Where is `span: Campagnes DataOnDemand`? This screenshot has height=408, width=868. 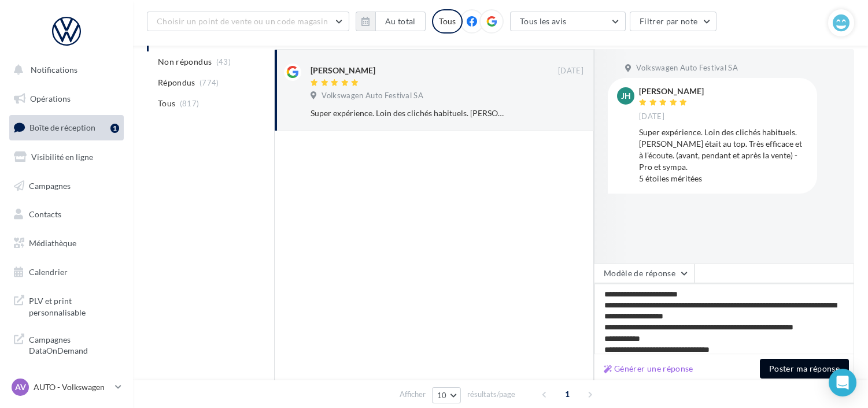
span: Campagnes DataOnDemand is located at coordinates (74, 344).